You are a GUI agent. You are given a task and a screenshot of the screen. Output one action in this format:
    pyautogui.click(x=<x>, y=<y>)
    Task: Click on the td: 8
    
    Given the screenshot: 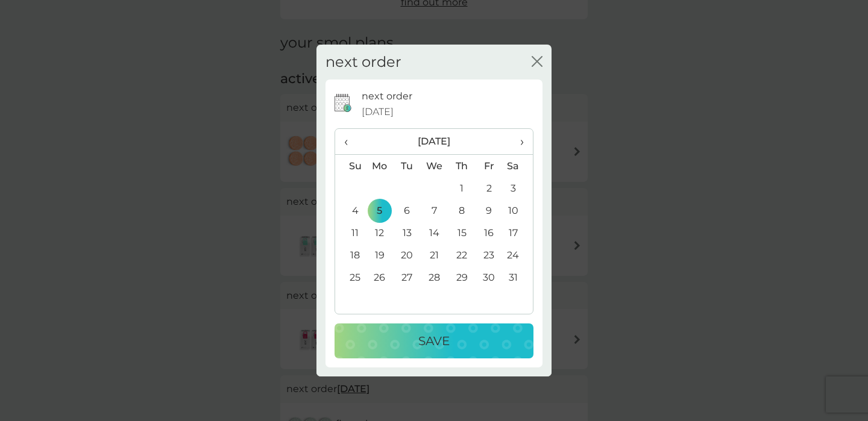 What is the action you would take?
    pyautogui.click(x=462, y=210)
    